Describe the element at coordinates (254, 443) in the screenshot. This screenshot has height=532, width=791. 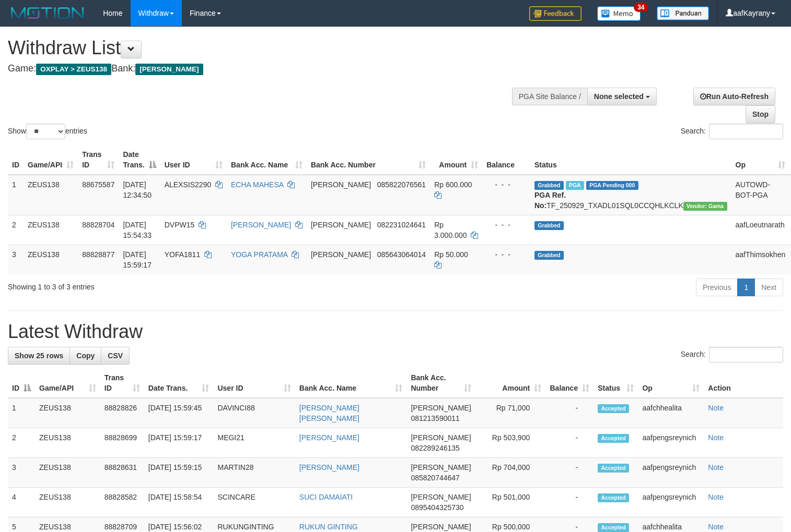
I see `td: MEGI21` at that location.